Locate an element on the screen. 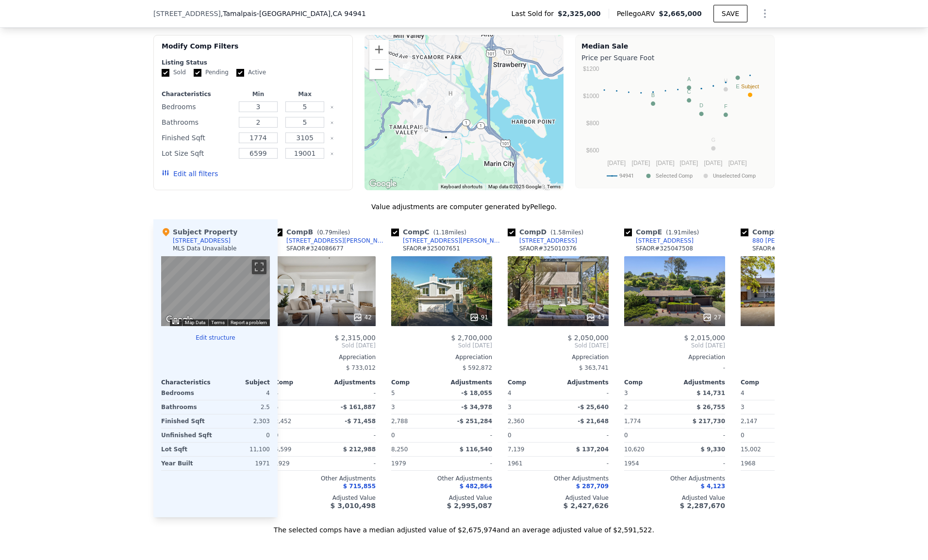  input: Sold is located at coordinates (166, 73).